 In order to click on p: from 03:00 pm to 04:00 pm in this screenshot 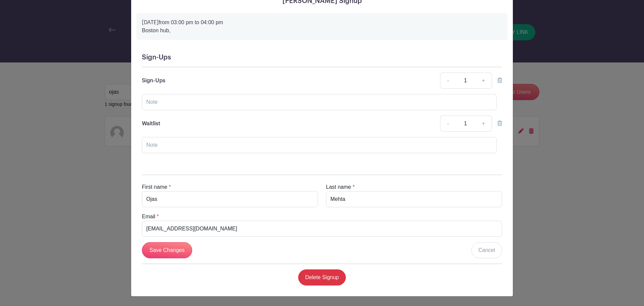, I will do `click(322, 22)`.